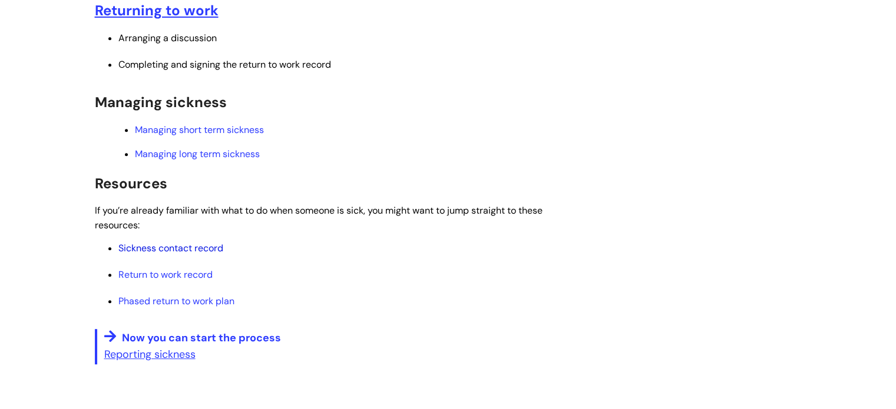  I want to click on a: Sickness contact record, so click(171, 248).